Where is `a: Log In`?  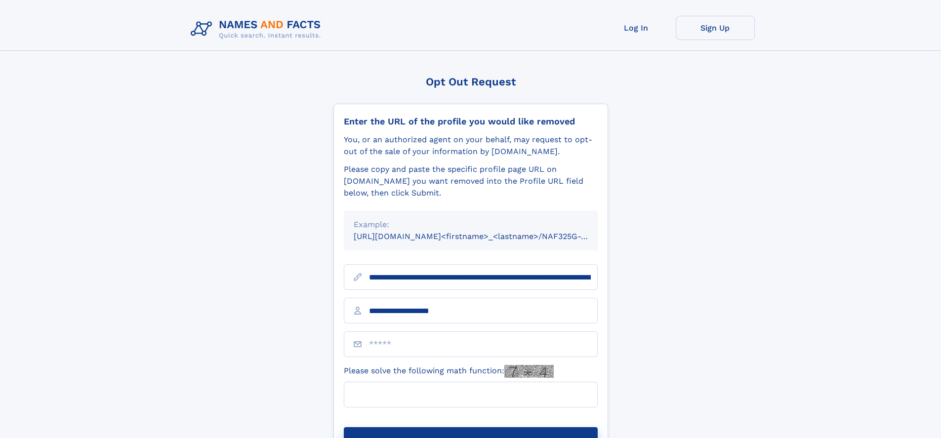 a: Log In is located at coordinates (636, 28).